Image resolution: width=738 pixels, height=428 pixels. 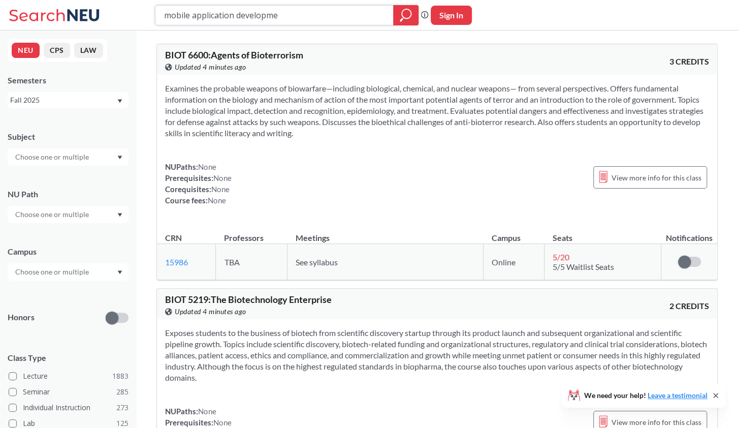 I want to click on td: TBA, so click(x=252, y=262).